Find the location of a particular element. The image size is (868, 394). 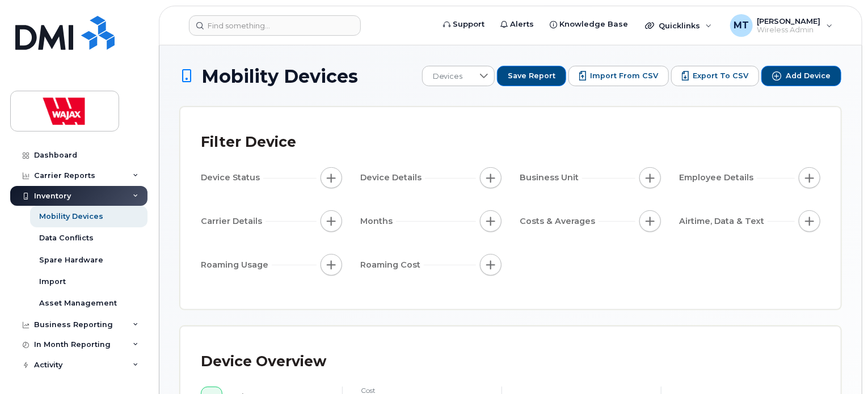

span: Months is located at coordinates (378, 221).